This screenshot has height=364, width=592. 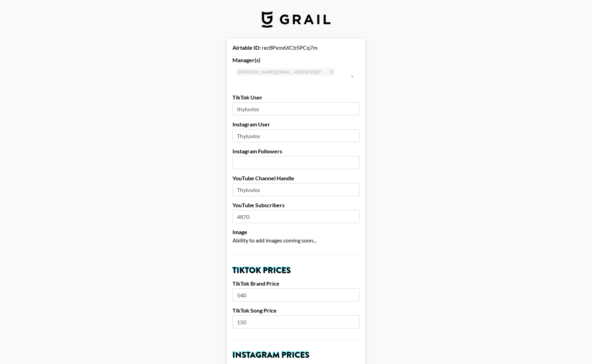 What do you see at coordinates (296, 60) in the screenshot?
I see `label: Manager(s)` at bounding box center [296, 60].